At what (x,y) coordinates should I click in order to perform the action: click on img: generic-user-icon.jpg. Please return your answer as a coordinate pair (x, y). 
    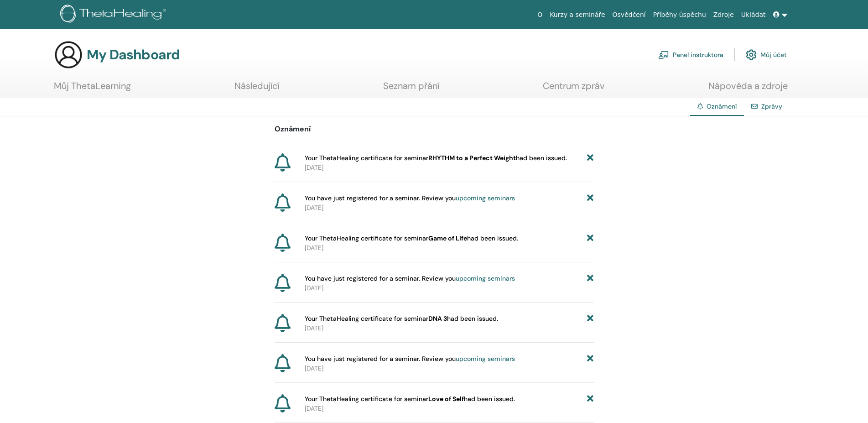
    Looking at the image, I should click on (69, 55).